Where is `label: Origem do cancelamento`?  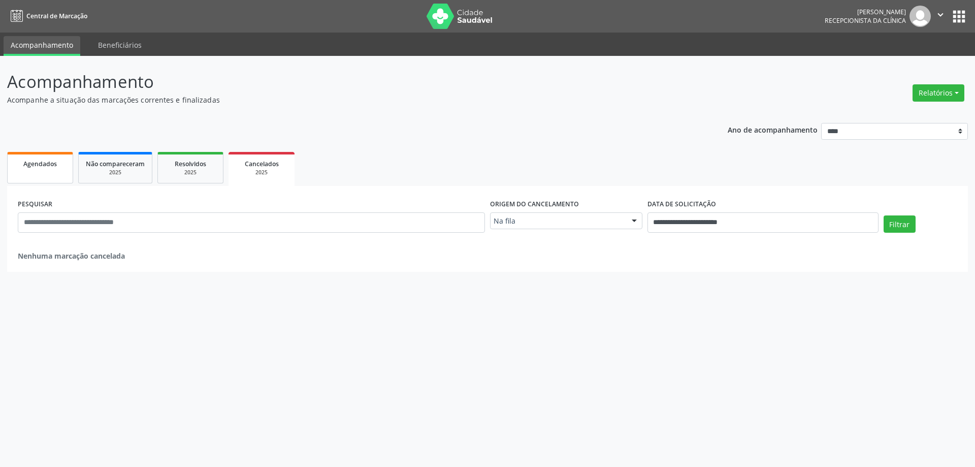 label: Origem do cancelamento is located at coordinates (534, 204).